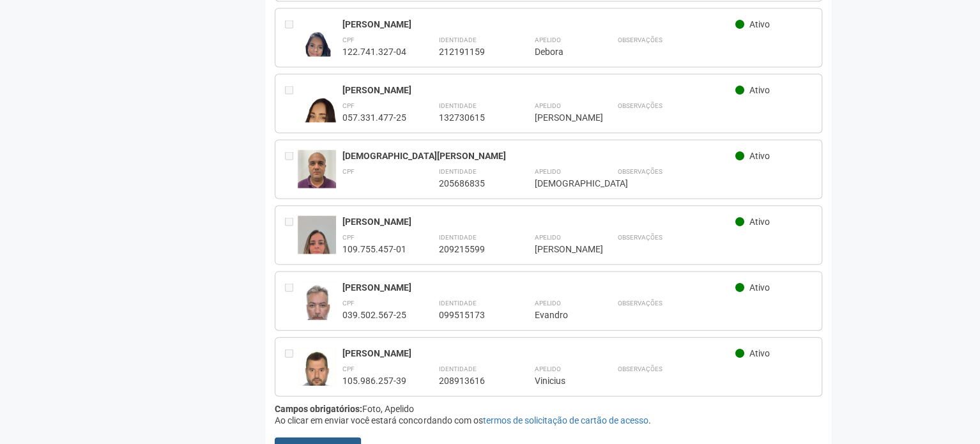 This screenshot has width=980, height=444. I want to click on div: 122.741.327-04, so click(374, 52).